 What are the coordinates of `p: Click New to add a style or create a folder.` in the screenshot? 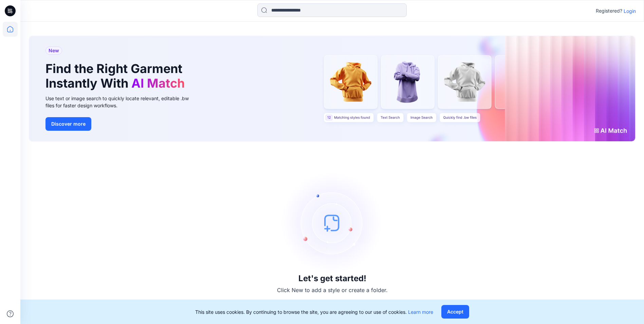 It's located at (332, 291).